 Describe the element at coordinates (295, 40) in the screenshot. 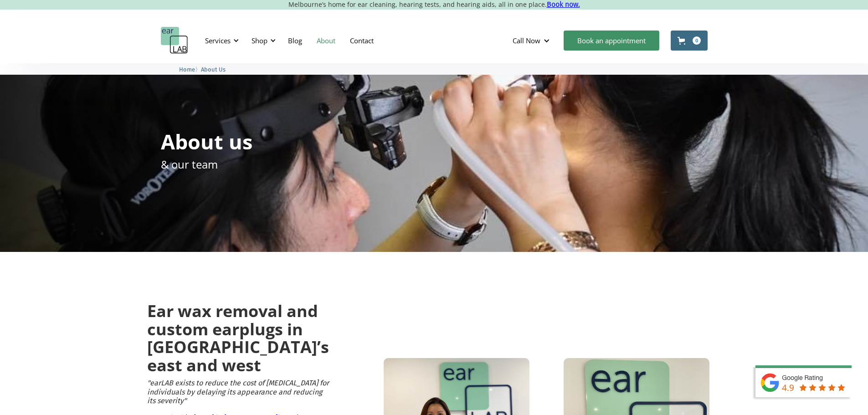

I see `a: Blog` at that location.